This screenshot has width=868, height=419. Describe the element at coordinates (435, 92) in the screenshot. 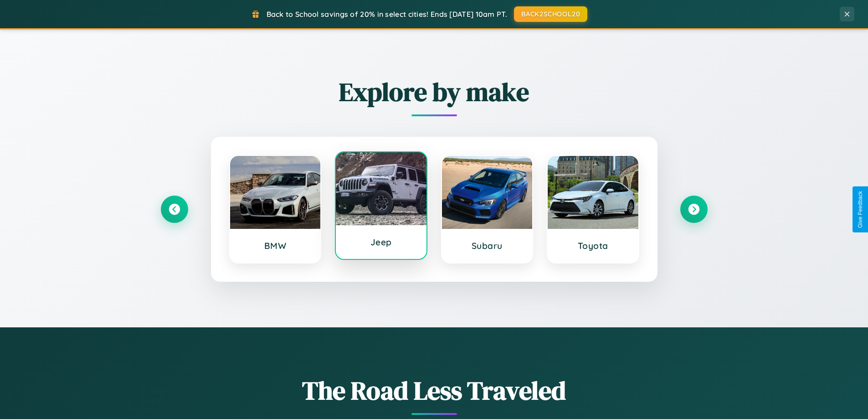

I see `h2: Explore by make` at that location.